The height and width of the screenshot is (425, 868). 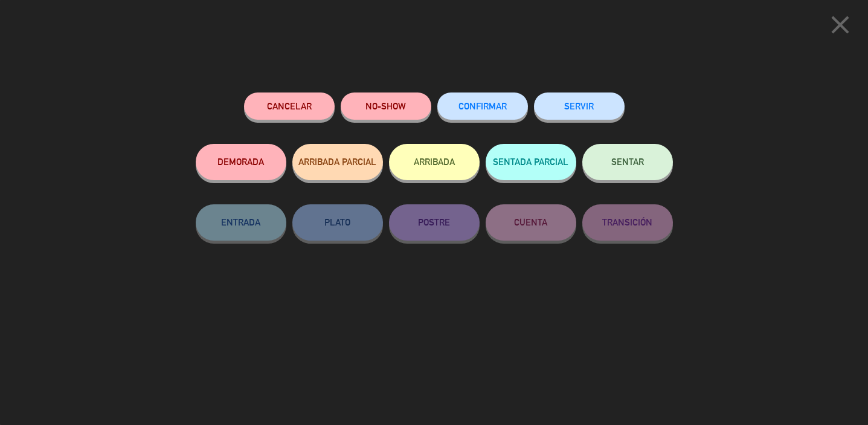 What do you see at coordinates (482, 106) in the screenshot?
I see `span: CONFIRMAR` at bounding box center [482, 106].